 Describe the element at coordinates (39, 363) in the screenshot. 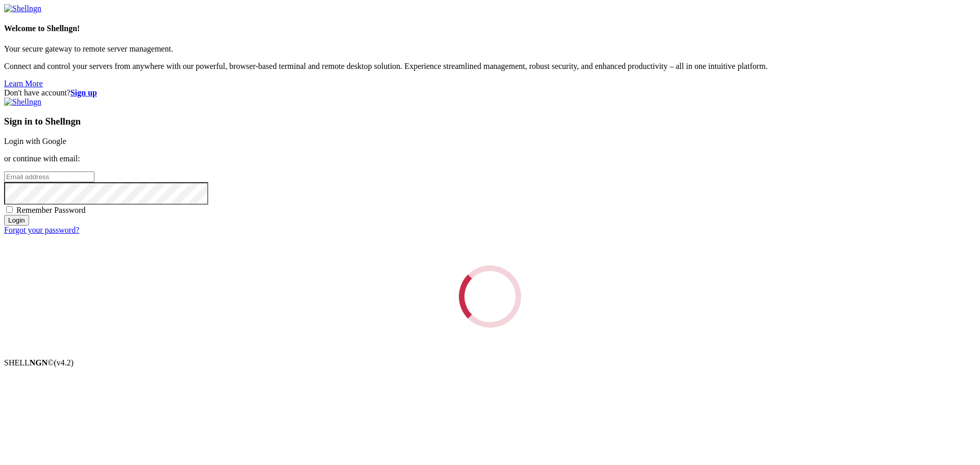

I see `b: NGN` at that location.